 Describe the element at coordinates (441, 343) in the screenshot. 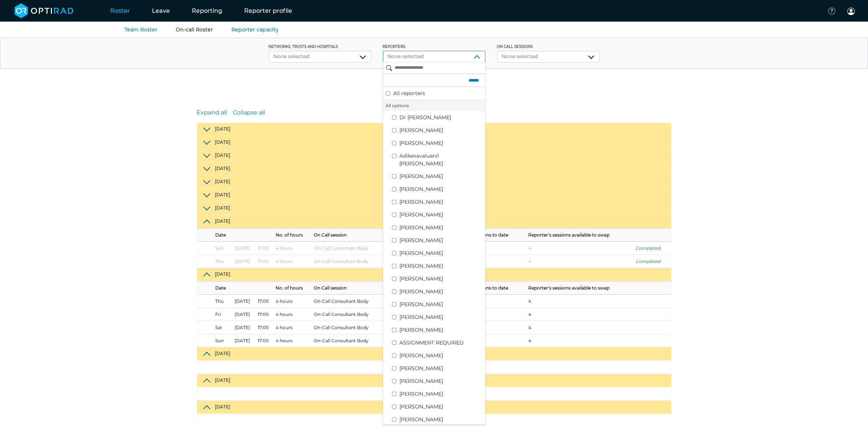

I see `label: ASSIGNMENT REQUIRED` at that location.